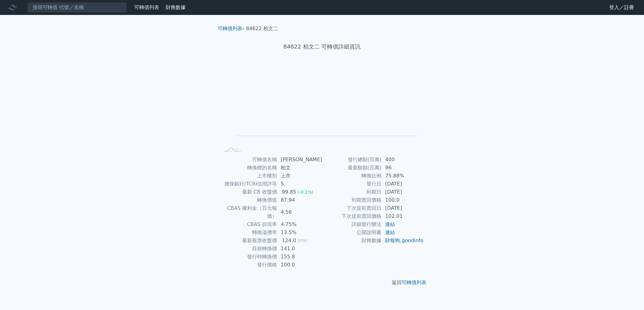  What do you see at coordinates (351, 176) in the screenshot?
I see `td: 轉換比例` at bounding box center [351, 176].